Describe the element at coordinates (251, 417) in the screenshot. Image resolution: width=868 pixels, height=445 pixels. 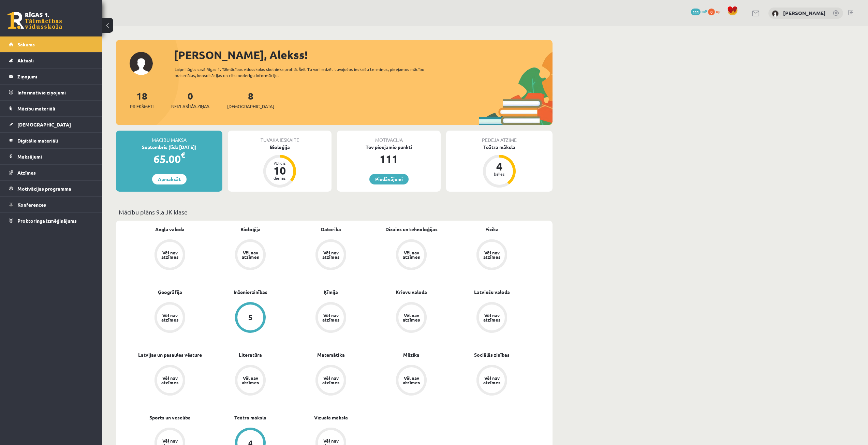
I see `a: Teātra māksla` at that location.